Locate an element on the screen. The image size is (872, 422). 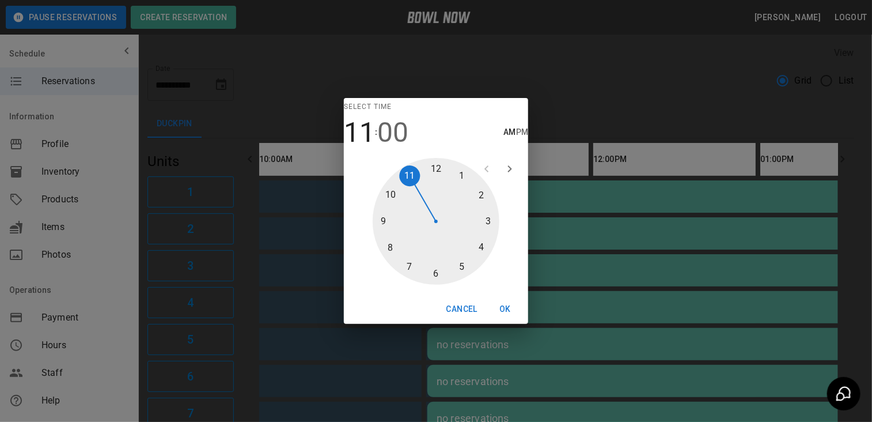
button: AM is located at coordinates (510, 132).